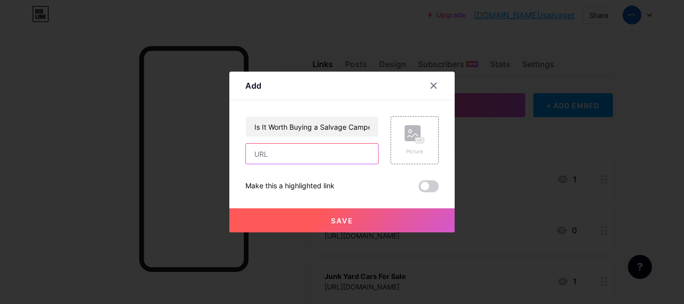 Image resolution: width=684 pixels, height=304 pixels. What do you see at coordinates (290, 186) in the screenshot?
I see `div: Make this a highlighted link` at bounding box center [290, 186].